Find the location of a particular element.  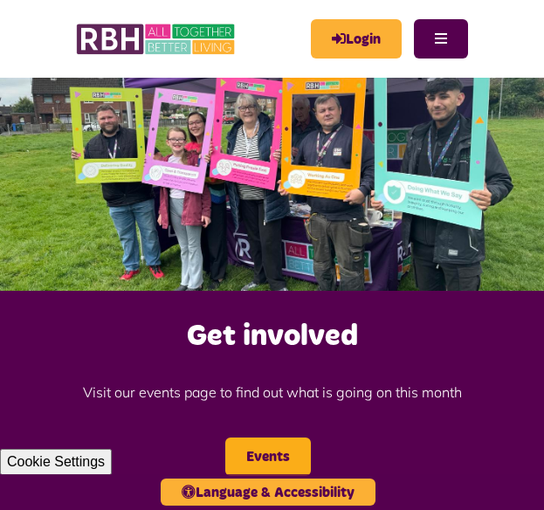

p: Visit our events page to find out what is going on this month is located at coordinates (271, 392).